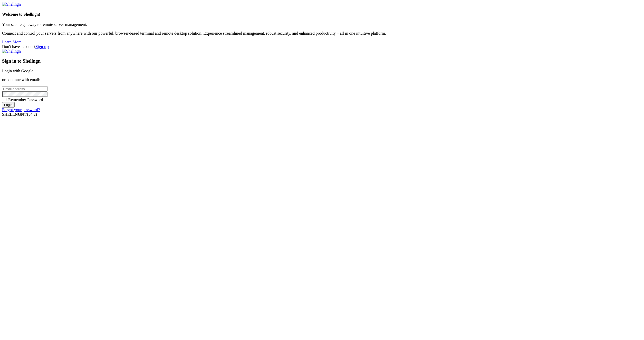  What do you see at coordinates (19, 114) in the screenshot?
I see `b: NGN` at bounding box center [19, 114].